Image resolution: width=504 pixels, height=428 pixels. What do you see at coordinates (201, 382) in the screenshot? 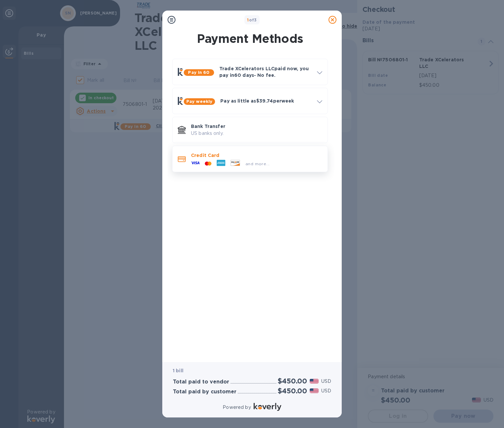
I see `h3: Total paid to vendor` at bounding box center [201, 382].